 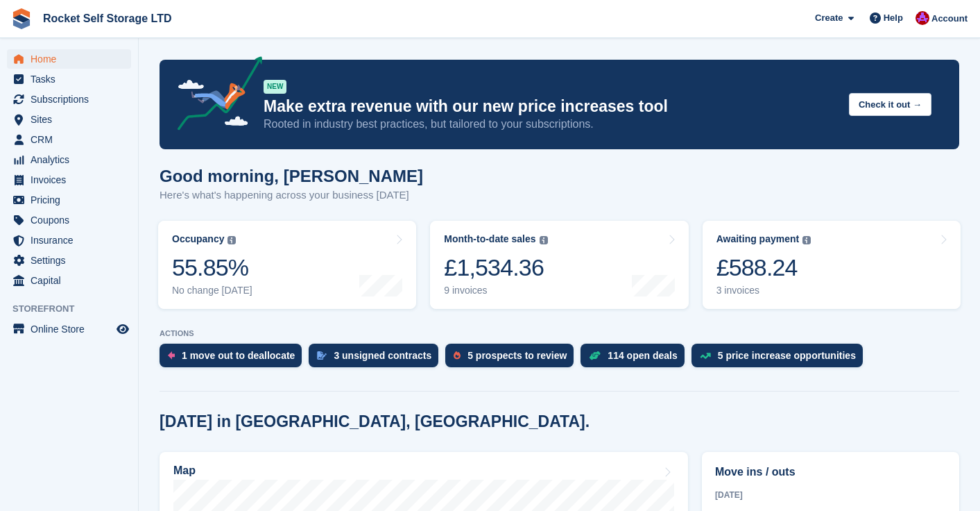 What do you see at coordinates (214, 96) in the screenshot?
I see `img: price-adjustments-announcement-icon-8257ccfd72463d97f412b2fc003d46551f7dbcb40ab6d574587a9cd5c0d94...` at bounding box center [214, 96].